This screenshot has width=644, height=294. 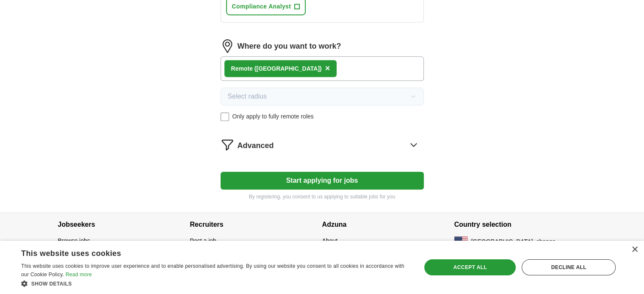 I want to click on button: Start applying for jobs, so click(x=322, y=181).